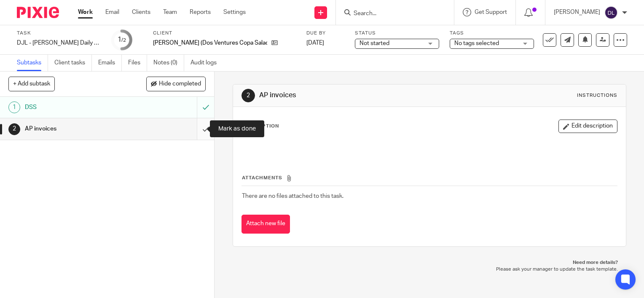 The image size is (644, 298). What do you see at coordinates (390, 14) in the screenshot?
I see `input: Search` at bounding box center [390, 14].